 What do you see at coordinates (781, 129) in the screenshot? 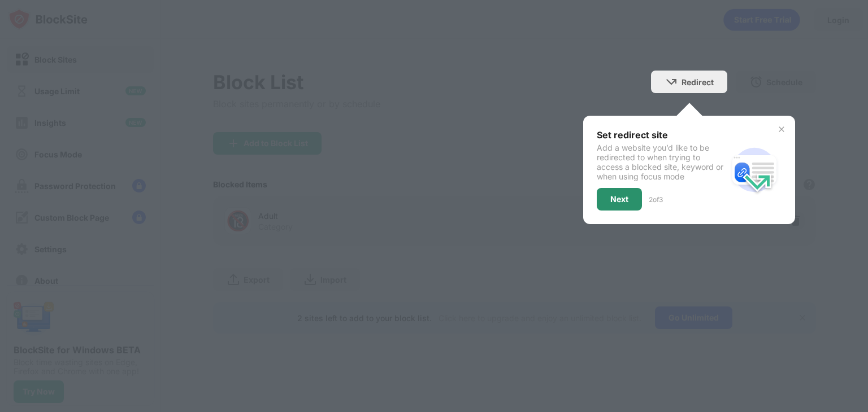
I see `img: x-button.svg` at bounding box center [781, 129].